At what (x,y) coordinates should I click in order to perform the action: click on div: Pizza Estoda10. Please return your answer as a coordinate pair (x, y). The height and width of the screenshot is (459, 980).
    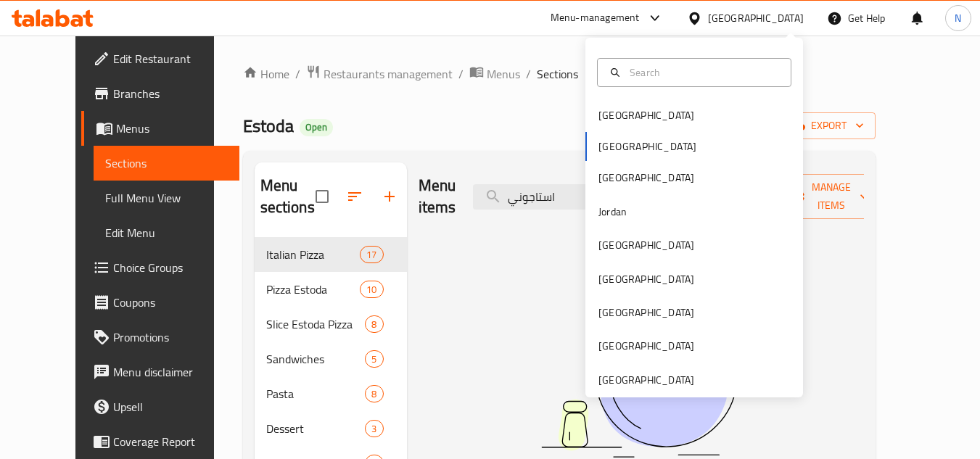
    Looking at the image, I should click on (331, 289).